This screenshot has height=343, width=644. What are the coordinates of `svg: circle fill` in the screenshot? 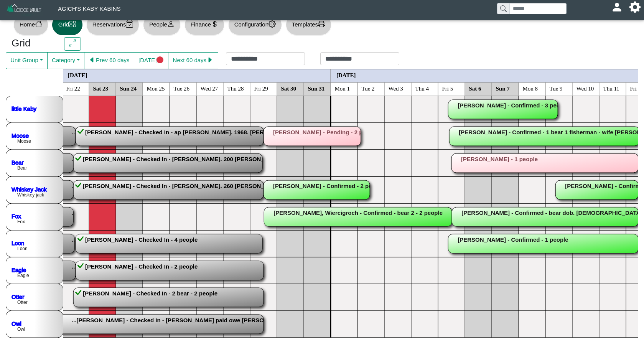 It's located at (160, 60).